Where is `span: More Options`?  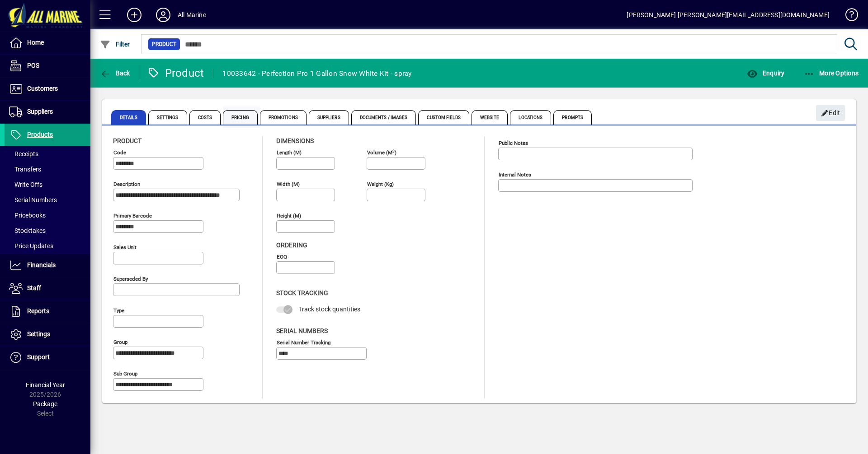 span: More Options is located at coordinates (831, 73).